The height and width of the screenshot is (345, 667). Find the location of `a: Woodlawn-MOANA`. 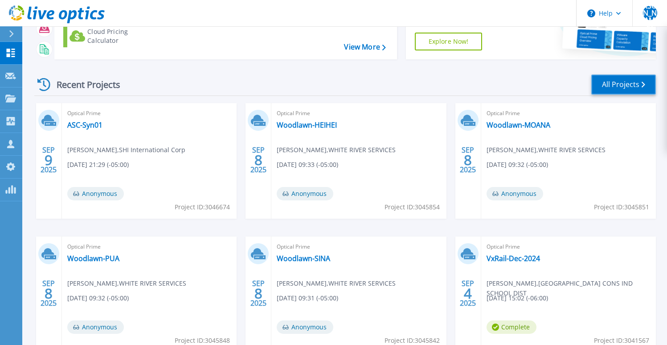

a: Woodlawn-MOANA is located at coordinates (519, 125).